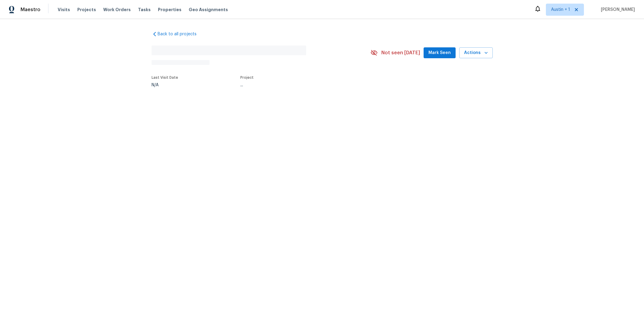 This screenshot has height=321, width=644. I want to click on span: Properties, so click(170, 10).